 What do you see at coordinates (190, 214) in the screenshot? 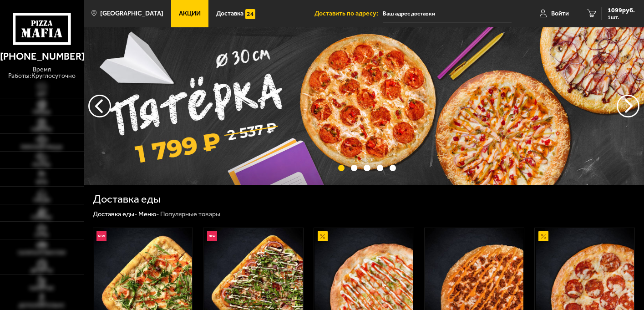
I see `div: Популярные товары` at bounding box center [190, 214].